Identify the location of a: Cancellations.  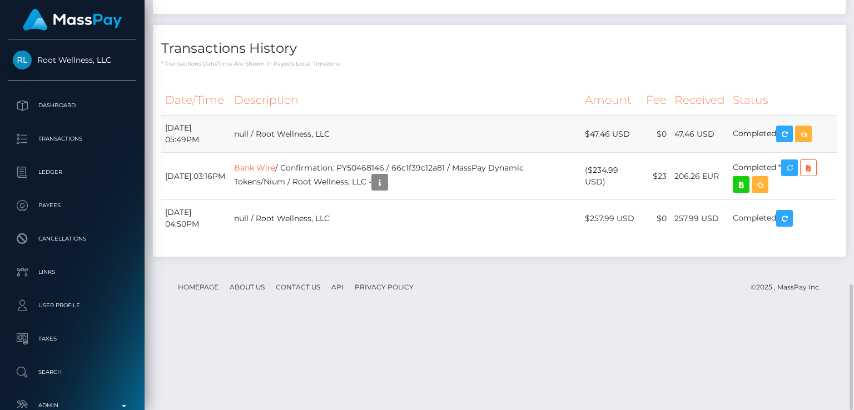
(72, 239).